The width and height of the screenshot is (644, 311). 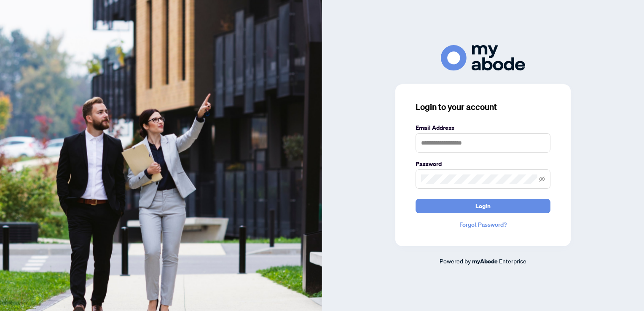 I want to click on a: myAbode, so click(x=484, y=261).